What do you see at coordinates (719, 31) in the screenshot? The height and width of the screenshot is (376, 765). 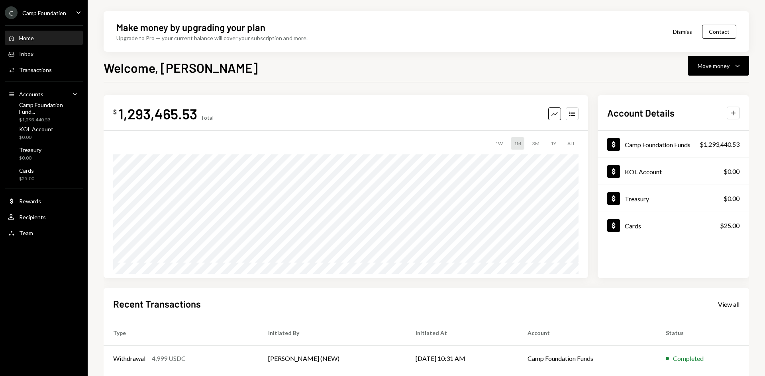 I see `button: Contact` at bounding box center [719, 31].